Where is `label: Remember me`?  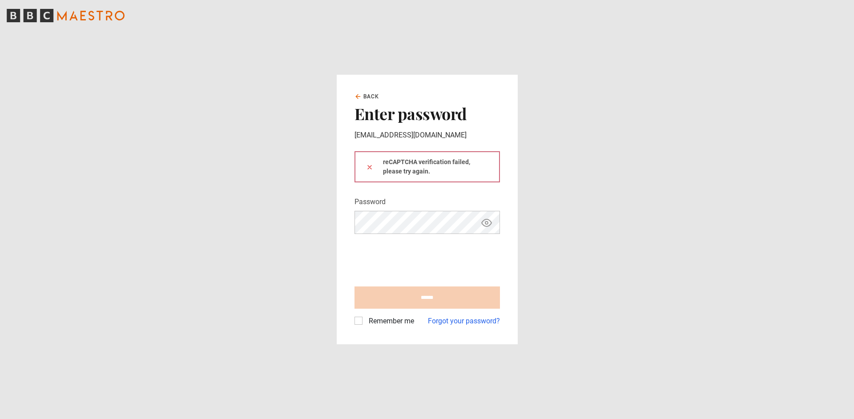
label: Remember me is located at coordinates (390, 321).